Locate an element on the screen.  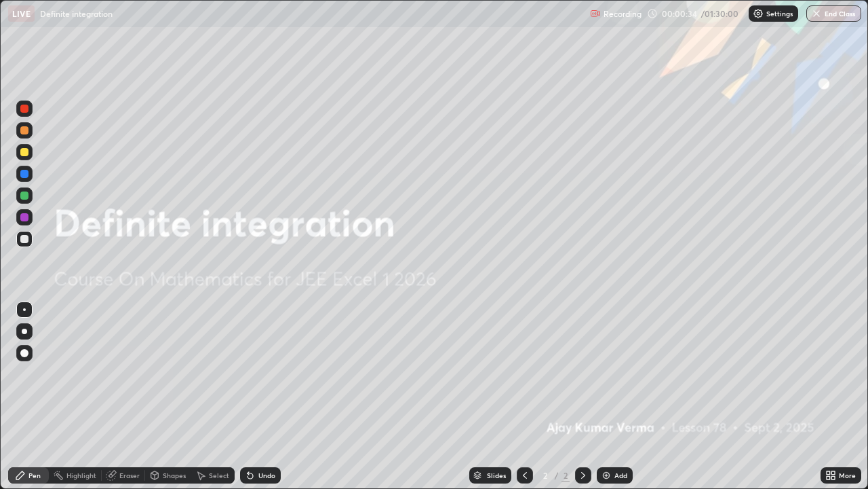
div: Select is located at coordinates (219, 475).